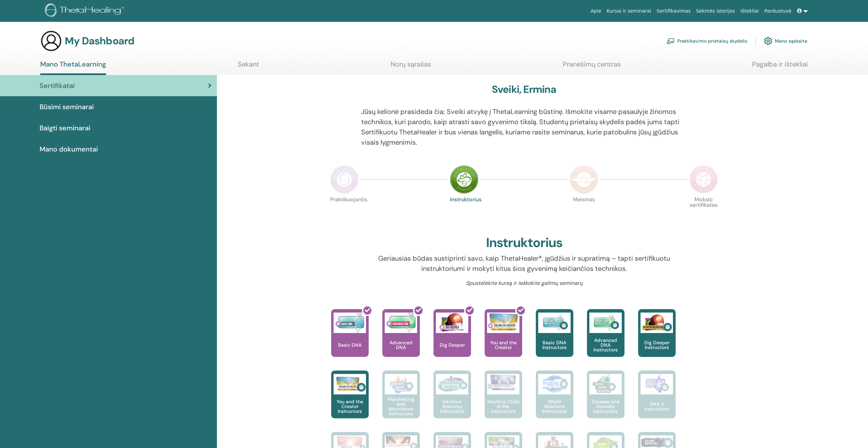 This screenshot has width=868, height=448. What do you see at coordinates (400, 384) in the screenshot?
I see `img: Manifesting and Abundance Instructors` at bounding box center [400, 384].